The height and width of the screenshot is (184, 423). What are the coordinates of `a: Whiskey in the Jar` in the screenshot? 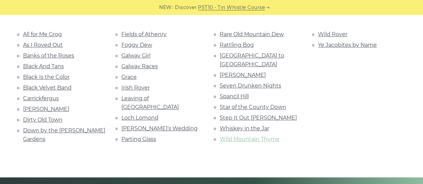 It's located at (244, 128).